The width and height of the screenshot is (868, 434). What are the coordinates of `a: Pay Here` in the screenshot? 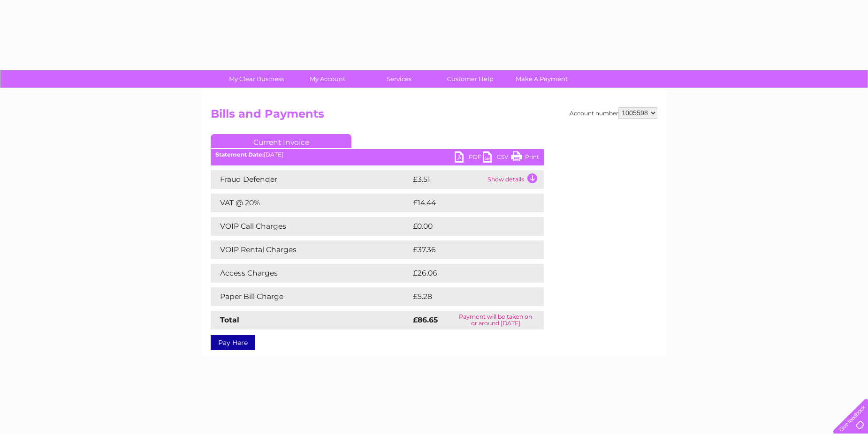 It's located at (232, 343).